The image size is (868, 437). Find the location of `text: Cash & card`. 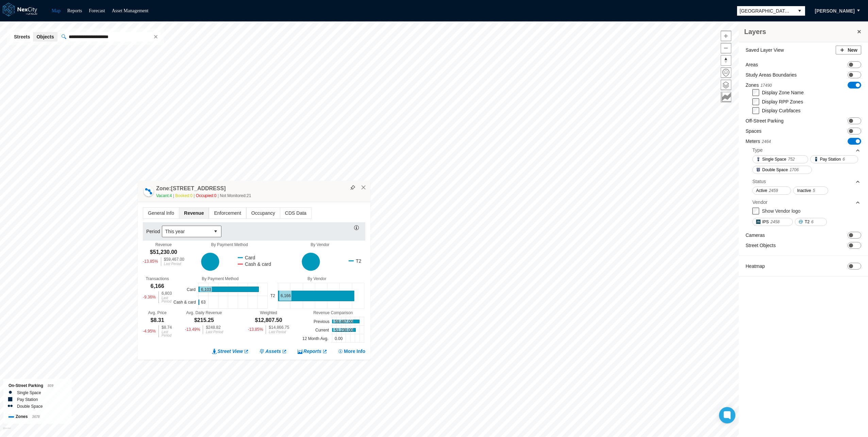

text: Cash & card is located at coordinates (185, 302).